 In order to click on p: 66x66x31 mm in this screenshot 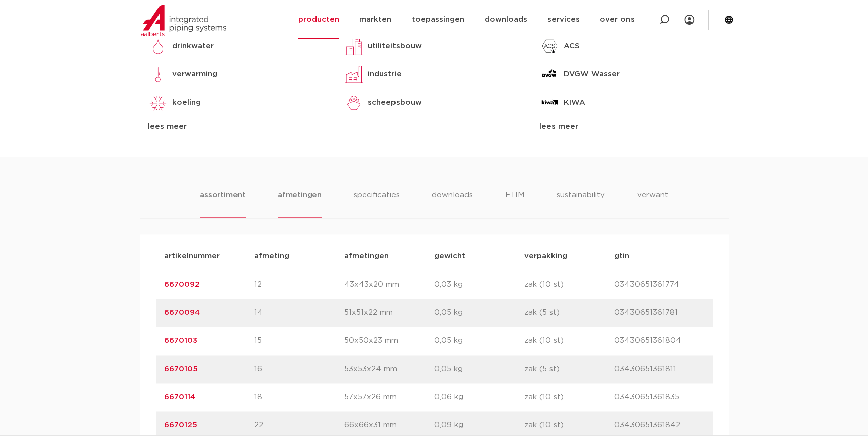, I will do `click(389, 425)`.